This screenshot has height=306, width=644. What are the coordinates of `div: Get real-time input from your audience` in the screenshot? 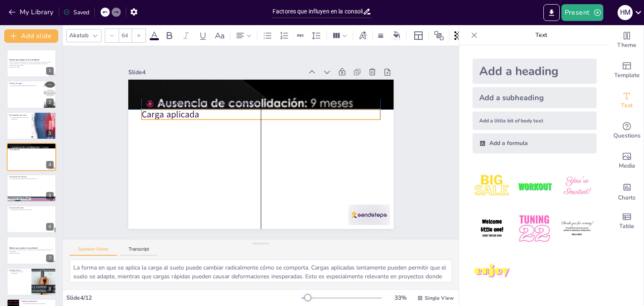 It's located at (627, 131).